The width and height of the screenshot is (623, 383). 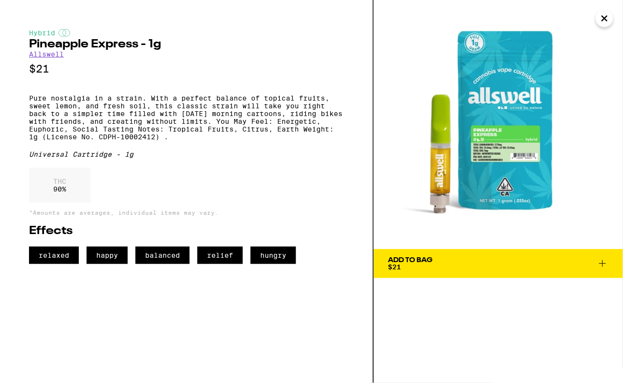 I want to click on h2: Pineapple Express - 1g, so click(x=186, y=44).